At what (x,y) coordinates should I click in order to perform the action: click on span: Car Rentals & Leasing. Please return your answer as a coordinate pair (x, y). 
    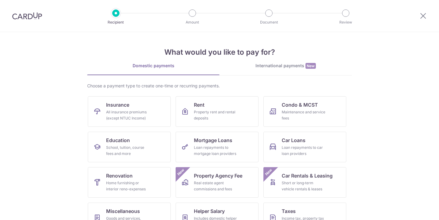
    Looking at the image, I should click on (307, 175).